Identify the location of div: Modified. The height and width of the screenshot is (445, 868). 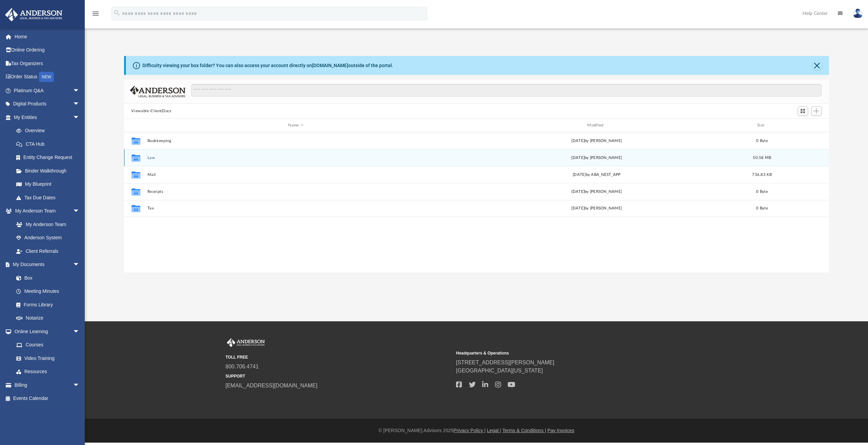
(596, 126).